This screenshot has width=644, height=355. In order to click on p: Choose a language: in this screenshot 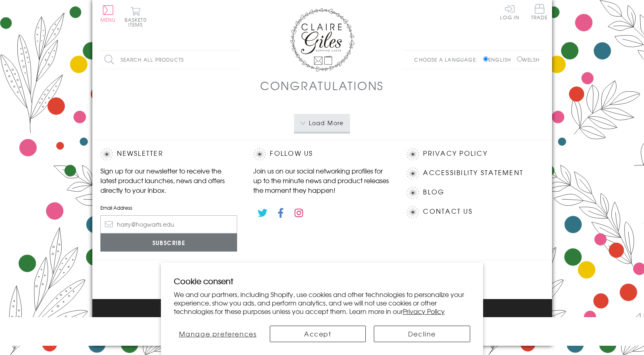, I will do `click(448, 59)`.